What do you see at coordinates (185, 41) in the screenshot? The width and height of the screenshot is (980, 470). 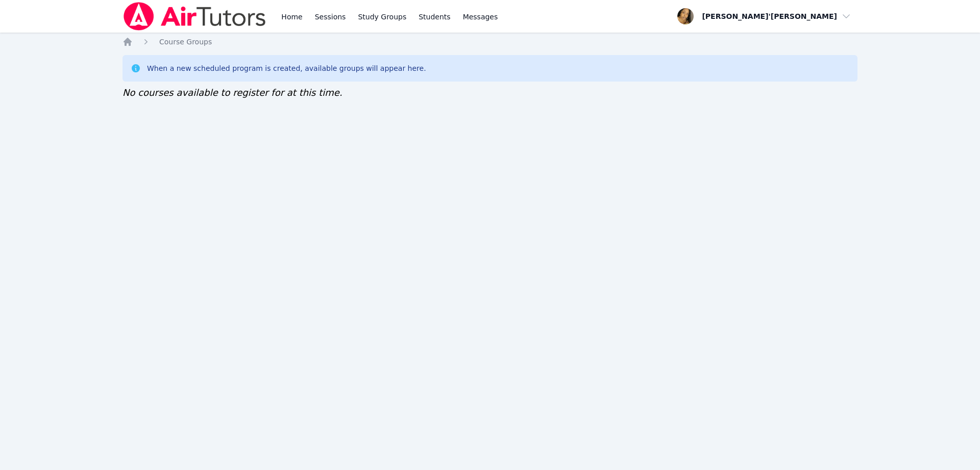 I see `span: Course Groups` at bounding box center [185, 41].